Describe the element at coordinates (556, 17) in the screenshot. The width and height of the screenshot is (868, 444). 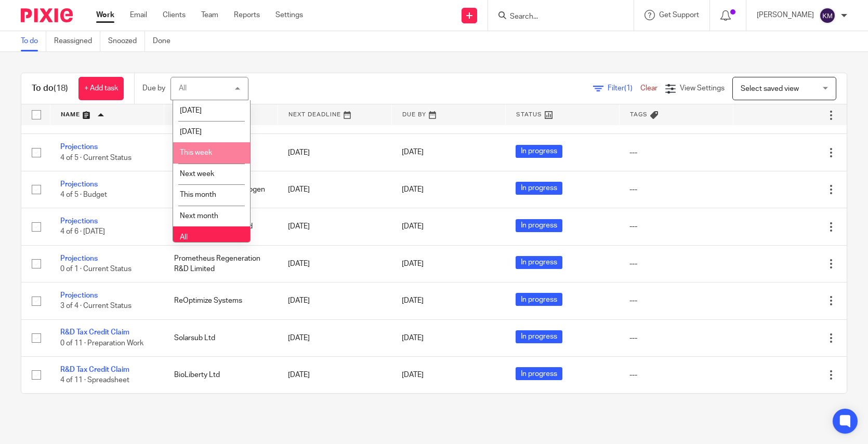
I see `input: Search` at that location.